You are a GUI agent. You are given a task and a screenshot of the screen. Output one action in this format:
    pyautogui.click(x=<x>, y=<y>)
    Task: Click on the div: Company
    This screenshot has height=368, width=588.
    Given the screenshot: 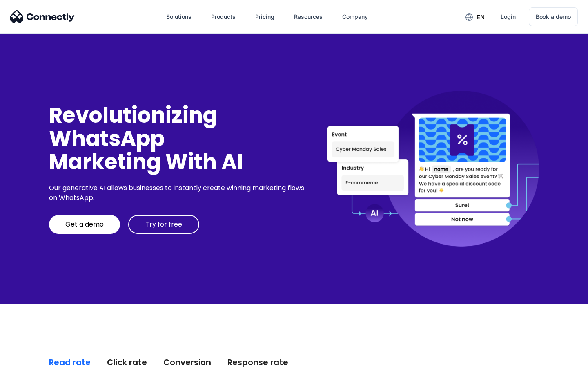 What is the action you would take?
    pyautogui.click(x=355, y=17)
    